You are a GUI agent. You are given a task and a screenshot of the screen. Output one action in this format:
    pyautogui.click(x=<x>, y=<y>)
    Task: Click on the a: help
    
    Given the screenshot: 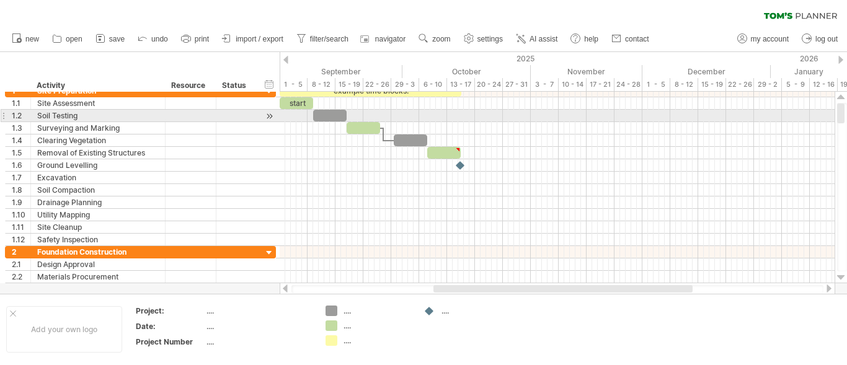 What is the action you would take?
    pyautogui.click(x=584, y=39)
    